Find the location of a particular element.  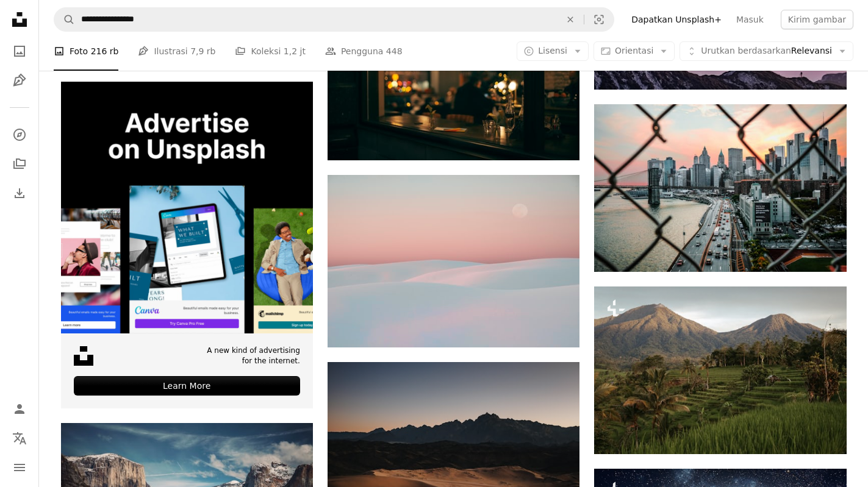

img: Lapangan hijau subur dengan latar belakang pegunungan is located at coordinates (719, 370).